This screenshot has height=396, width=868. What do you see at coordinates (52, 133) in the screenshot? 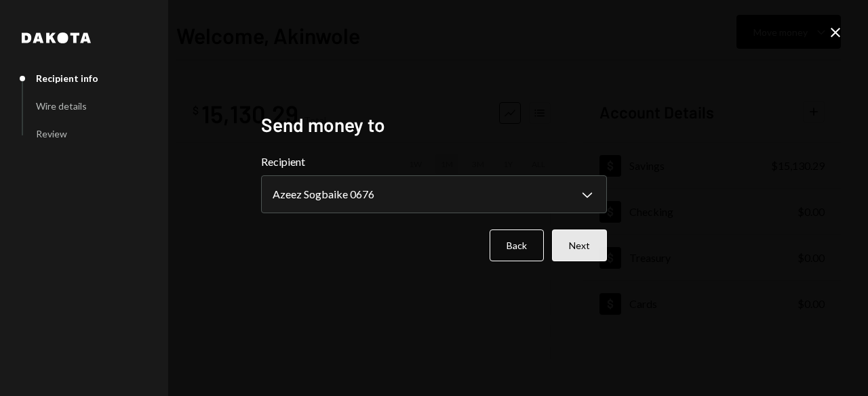
I see `div: Review` at bounding box center [52, 133].